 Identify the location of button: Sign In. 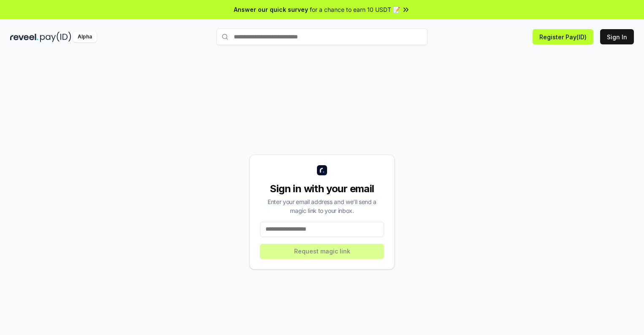
(617, 36).